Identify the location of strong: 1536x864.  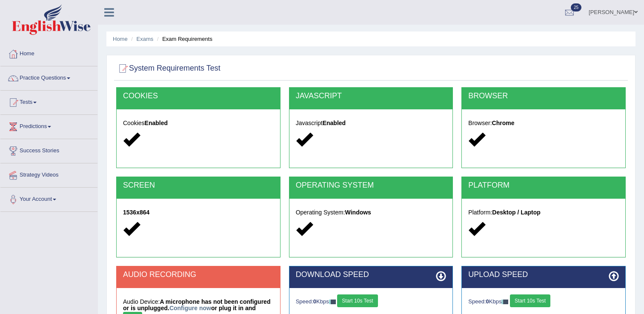
(136, 212).